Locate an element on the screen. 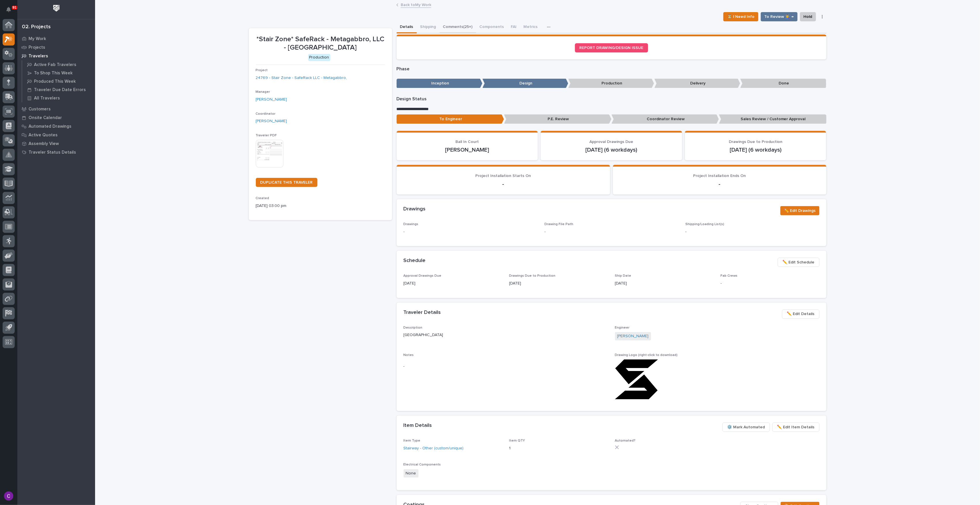 The width and height of the screenshot is (980, 505). img: Workspace Logo is located at coordinates (56, 8).